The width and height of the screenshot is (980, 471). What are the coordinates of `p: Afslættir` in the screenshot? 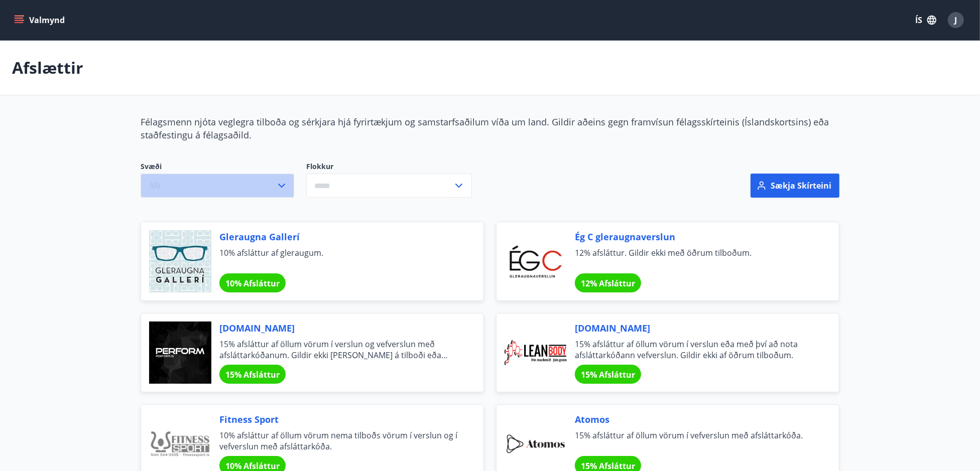 It's located at (48, 67).